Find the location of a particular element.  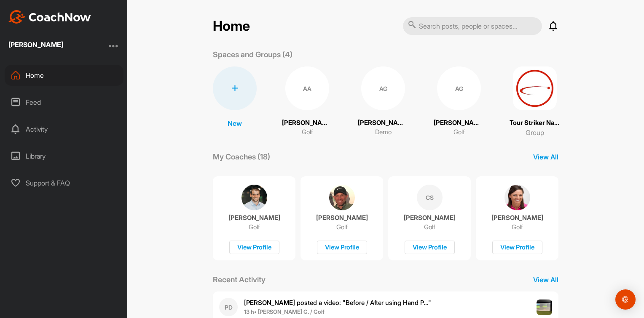

p: New is located at coordinates (234, 124).